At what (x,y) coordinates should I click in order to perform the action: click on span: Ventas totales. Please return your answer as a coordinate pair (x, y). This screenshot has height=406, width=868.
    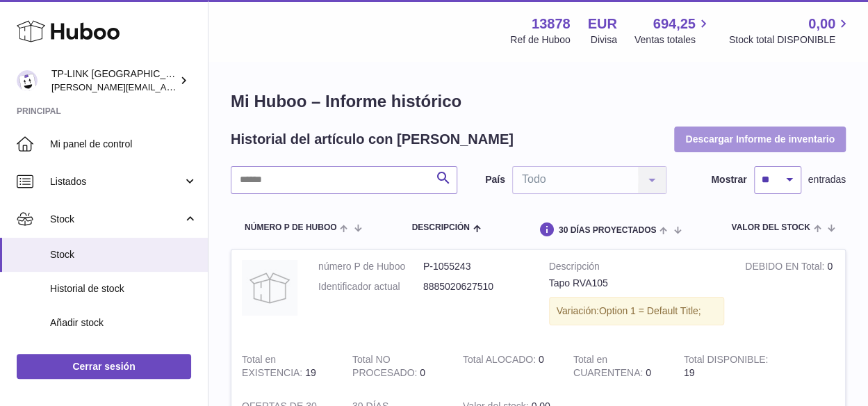
    Looking at the image, I should click on (672, 40).